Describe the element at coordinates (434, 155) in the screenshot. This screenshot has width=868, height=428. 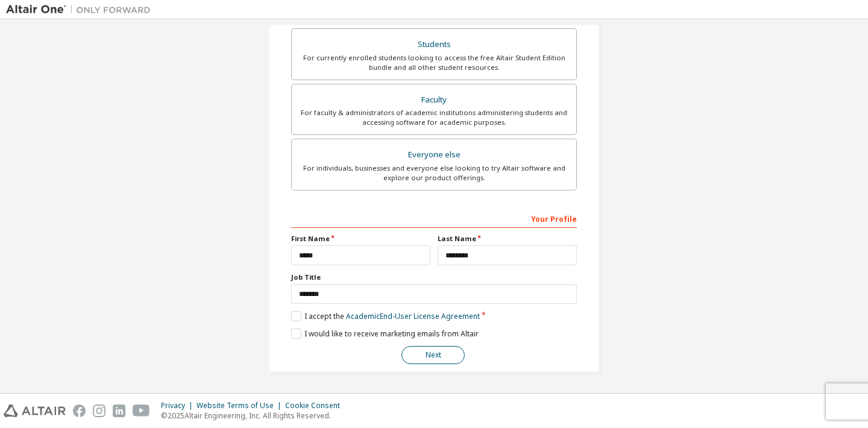
I see `div: Everyone else` at that location.